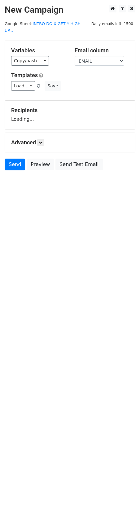  What do you see at coordinates (30, 61) in the screenshot?
I see `a: Copy/paste...` at bounding box center [30, 61].